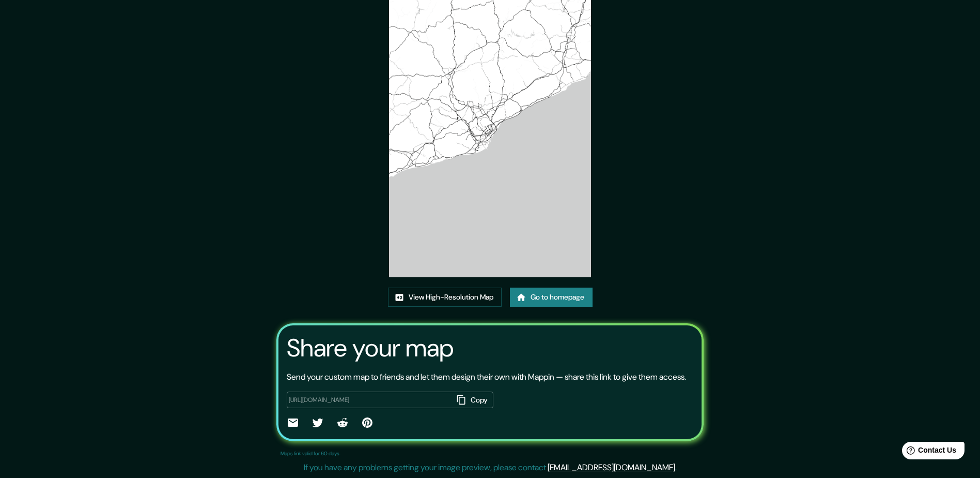  Describe the element at coordinates (487, 377) in the screenshot. I see `p: Send your custom map to friends and let them design their own with Mappin — share this link to gi...` at that location.